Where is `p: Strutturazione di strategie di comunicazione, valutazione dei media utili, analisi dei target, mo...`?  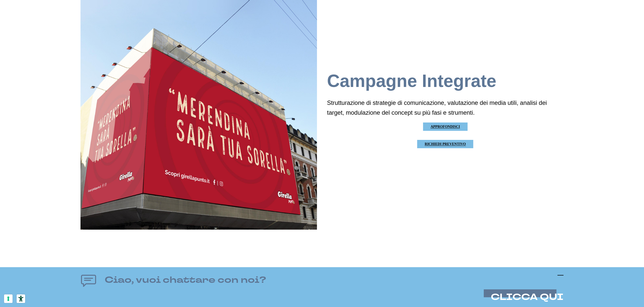
p: Strutturazione di strategie di comunicazione, valutazione dei media utili, analisi dei target, mo... is located at coordinates (445, 108).